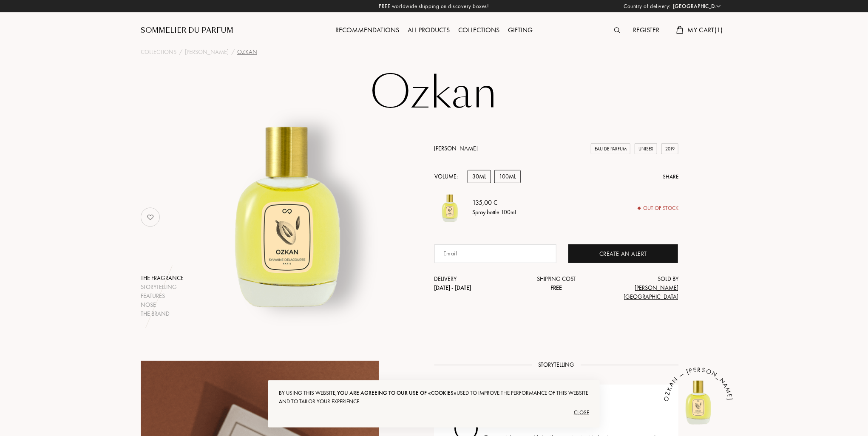 The image size is (868, 436). Describe the element at coordinates (679, 29) in the screenshot. I see `img: cart.svg` at that location.